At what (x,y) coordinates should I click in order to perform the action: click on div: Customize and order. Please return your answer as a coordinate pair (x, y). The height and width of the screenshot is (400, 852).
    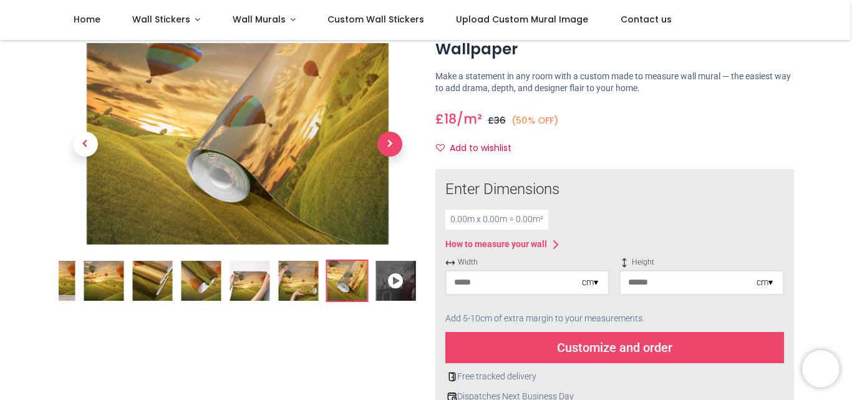
    Looking at the image, I should click on (614, 347).